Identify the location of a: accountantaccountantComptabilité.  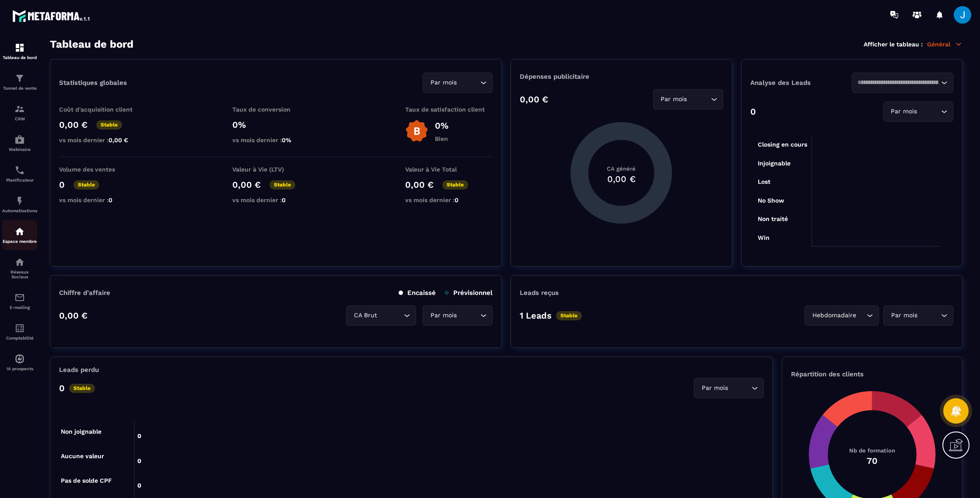
(19, 331).